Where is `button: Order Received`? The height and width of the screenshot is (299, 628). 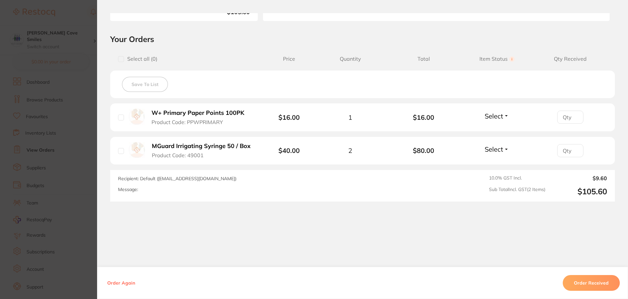
button: Order Received is located at coordinates (591, 283).